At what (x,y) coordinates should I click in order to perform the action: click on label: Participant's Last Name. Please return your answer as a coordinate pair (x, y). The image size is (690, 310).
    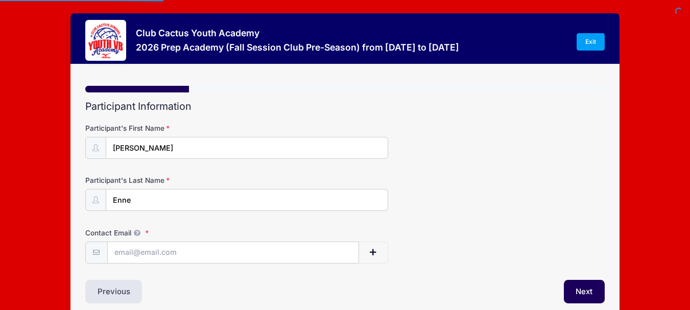
    Looking at the image, I should click on (172, 180).